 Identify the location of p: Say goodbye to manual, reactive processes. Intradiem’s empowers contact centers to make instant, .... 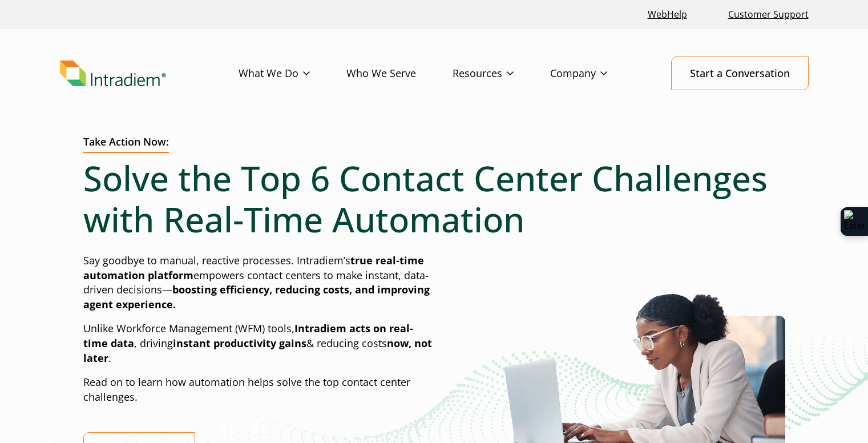
(259, 283).